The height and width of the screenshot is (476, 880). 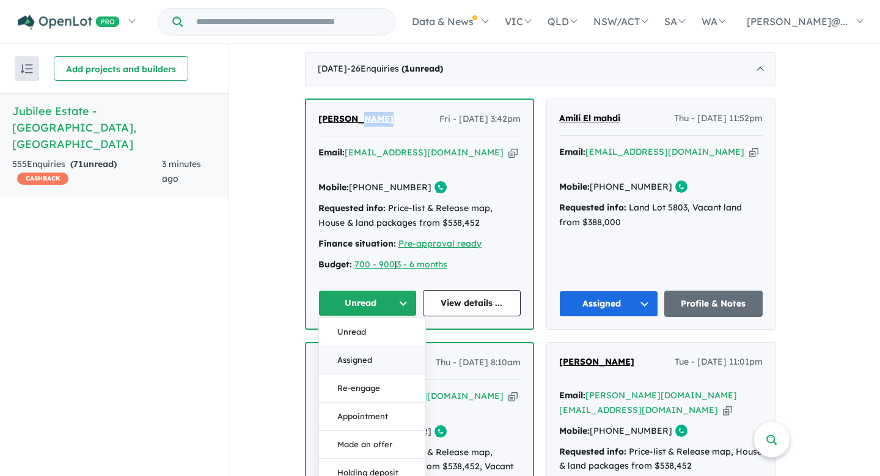 What do you see at coordinates (335, 264) in the screenshot?
I see `strong: Budget:` at bounding box center [335, 264].